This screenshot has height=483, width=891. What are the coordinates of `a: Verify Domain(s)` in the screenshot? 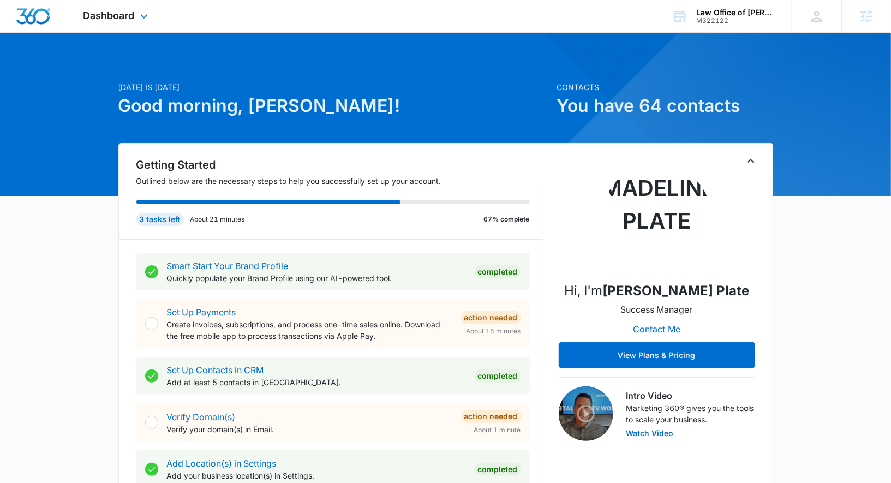 It's located at (201, 417).